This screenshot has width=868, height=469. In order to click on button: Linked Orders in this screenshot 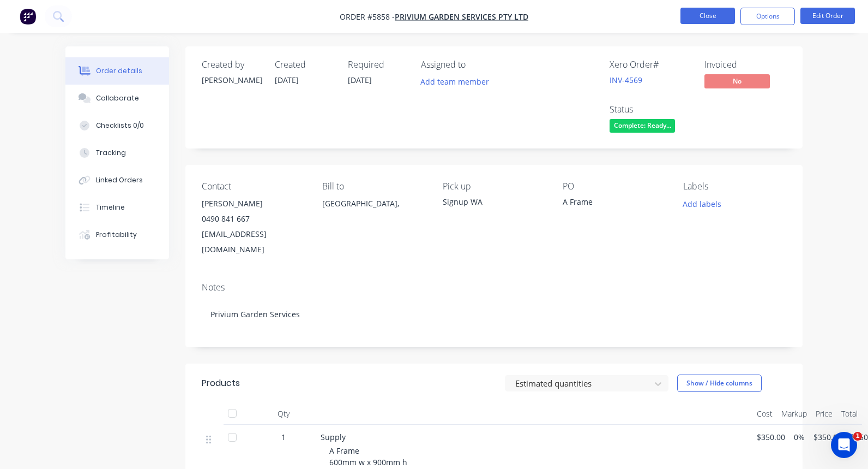, I will do `click(118, 180)`.